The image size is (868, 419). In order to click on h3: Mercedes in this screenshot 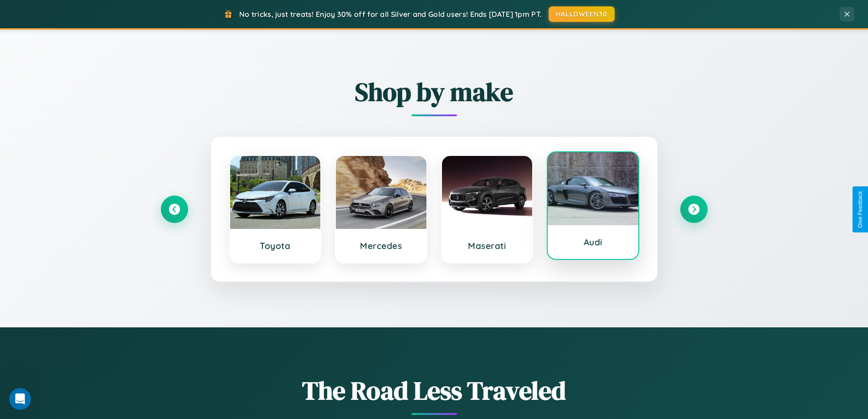, I will do `click(381, 246)`.